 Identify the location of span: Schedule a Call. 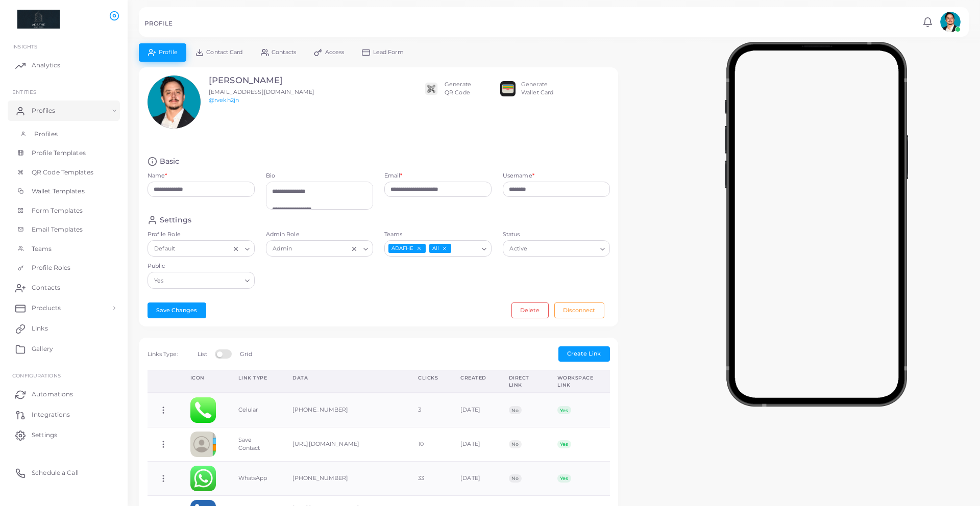
(55, 473).